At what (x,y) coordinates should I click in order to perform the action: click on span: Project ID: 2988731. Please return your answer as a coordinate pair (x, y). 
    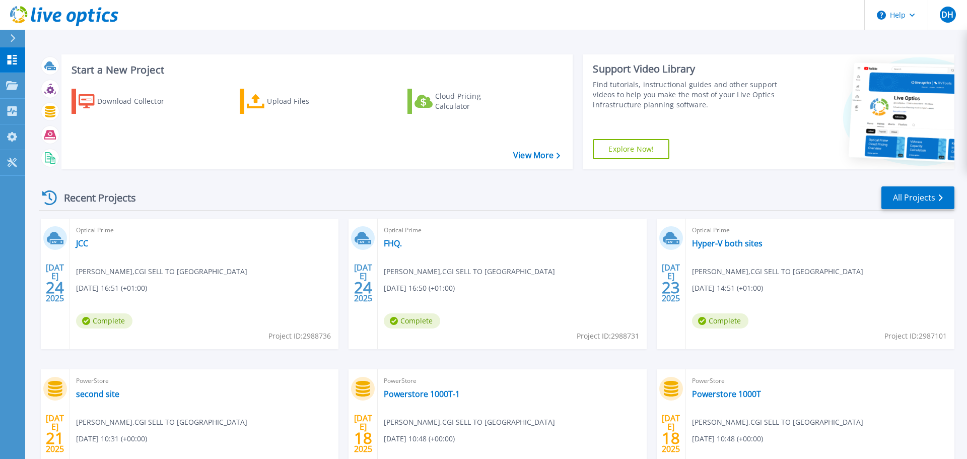
    Looking at the image, I should click on (608, 336).